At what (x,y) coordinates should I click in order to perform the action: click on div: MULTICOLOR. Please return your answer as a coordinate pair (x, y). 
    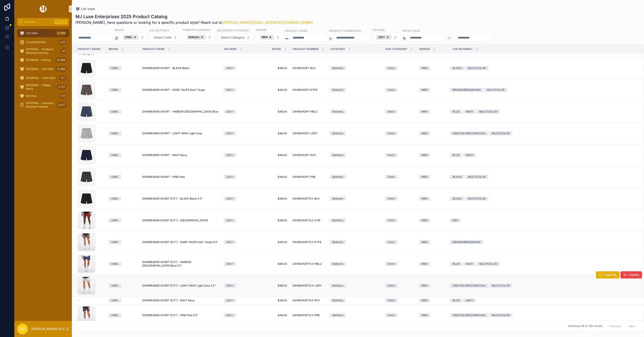
    Looking at the image, I should click on (488, 112).